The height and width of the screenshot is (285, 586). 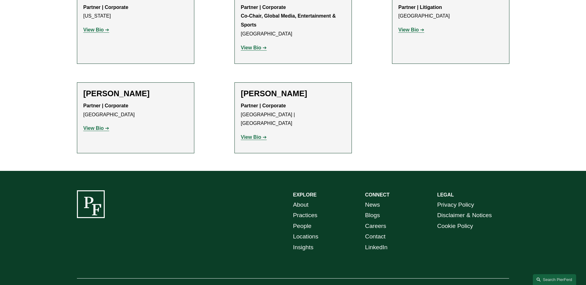 I want to click on a: Practices, so click(x=305, y=216).